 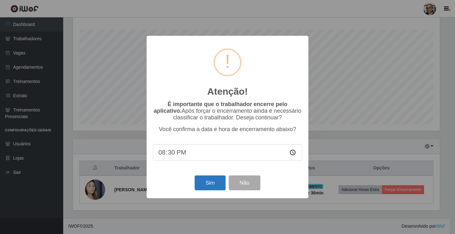 What do you see at coordinates (220, 107) in the screenshot?
I see `b: É importante que o trabalhador encerre pelo aplicativo.` at bounding box center [220, 107].